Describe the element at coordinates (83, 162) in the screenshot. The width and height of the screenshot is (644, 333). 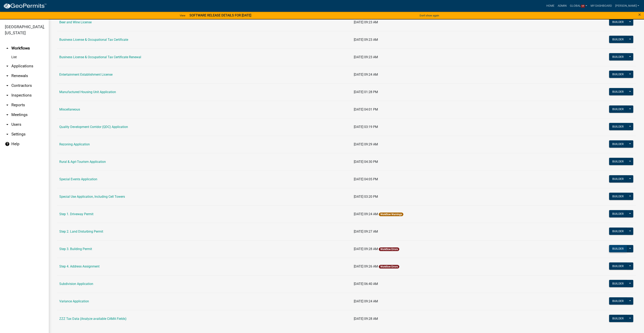
I see `a: Rural & Agri-Tourism Application` at that location.